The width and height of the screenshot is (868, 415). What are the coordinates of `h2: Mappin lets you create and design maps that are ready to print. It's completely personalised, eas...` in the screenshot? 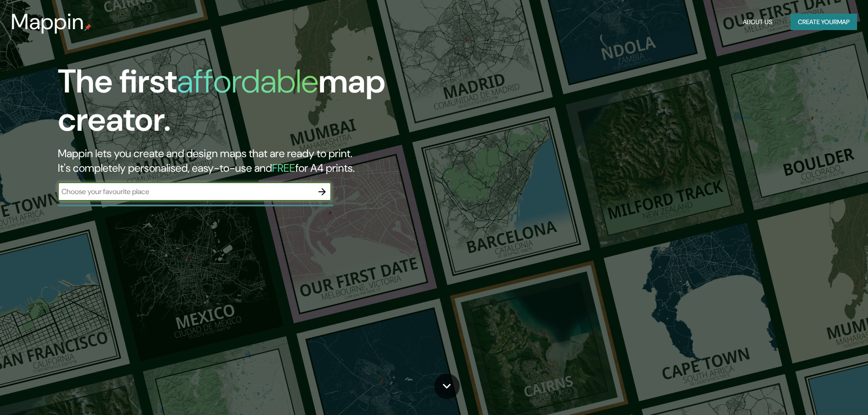 It's located at (275, 161).